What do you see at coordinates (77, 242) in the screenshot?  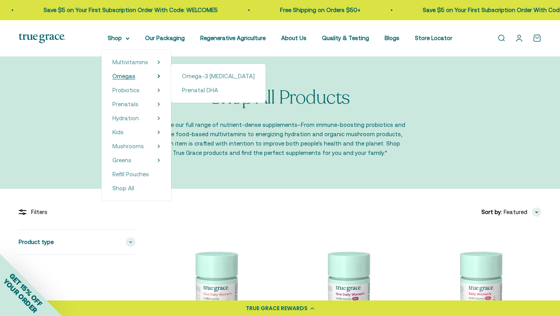 I see `summary: Product type` at bounding box center [77, 242].